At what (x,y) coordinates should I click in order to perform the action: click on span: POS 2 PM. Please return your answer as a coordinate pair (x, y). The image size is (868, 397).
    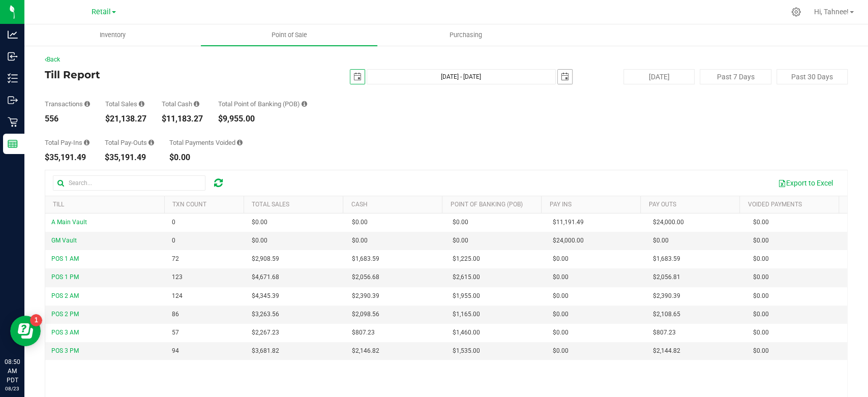
    Looking at the image, I should click on (65, 314).